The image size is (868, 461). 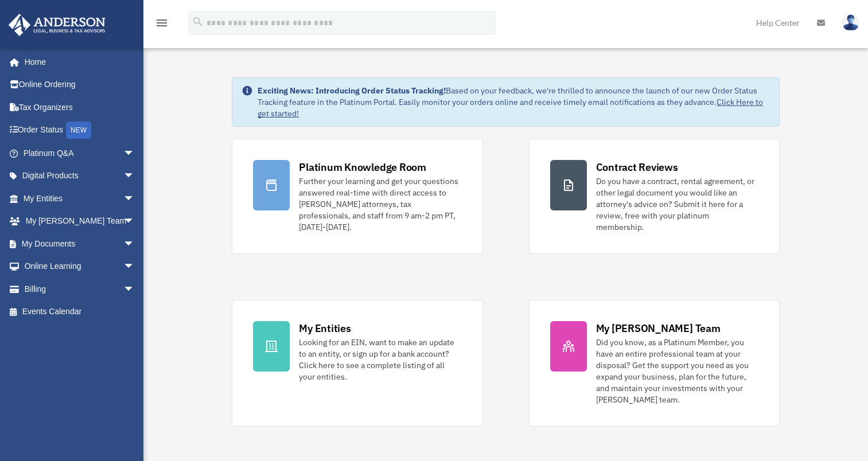 I want to click on a: Online Ordering, so click(x=80, y=85).